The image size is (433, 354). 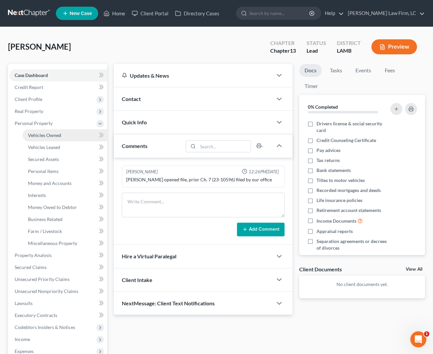 I want to click on span: Farm / Livestock, so click(x=45, y=231).